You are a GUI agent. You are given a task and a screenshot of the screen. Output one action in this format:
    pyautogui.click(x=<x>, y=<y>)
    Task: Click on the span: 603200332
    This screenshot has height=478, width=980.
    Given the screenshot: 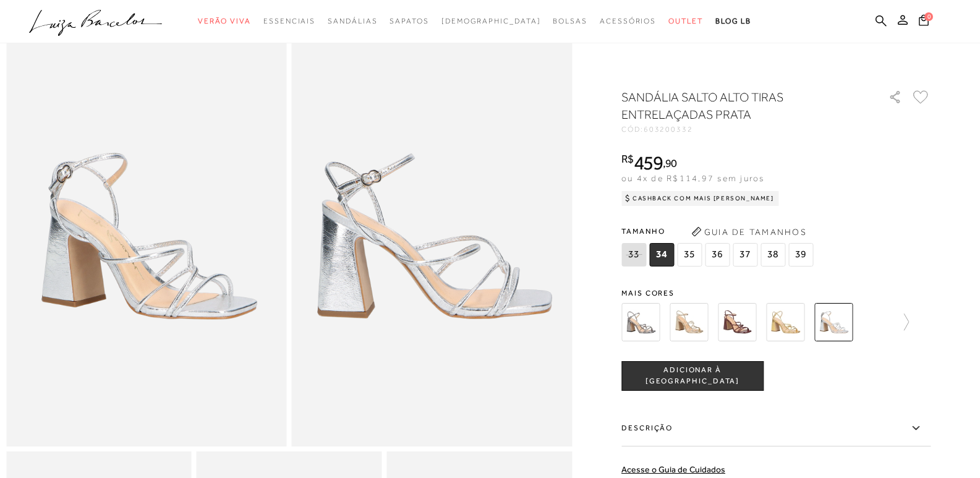 What is the action you would take?
    pyautogui.click(x=668, y=129)
    